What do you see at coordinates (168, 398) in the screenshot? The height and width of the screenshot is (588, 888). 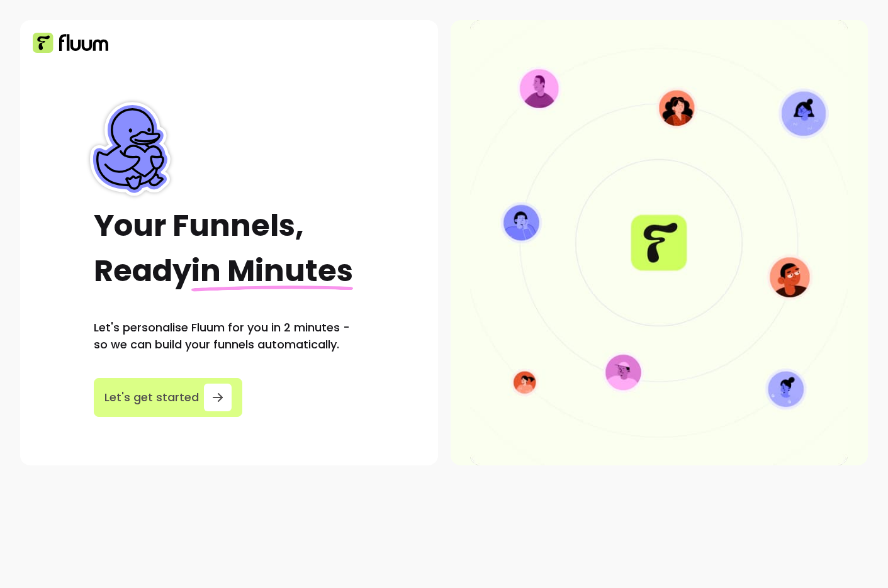 I see `button: Let's get started` at bounding box center [168, 398].